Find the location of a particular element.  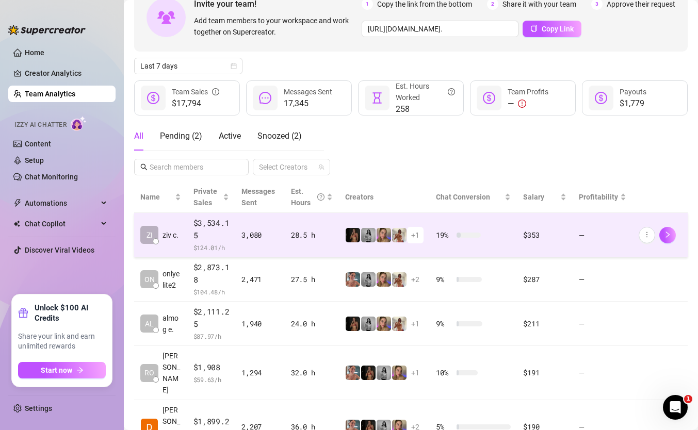

input: Search members is located at coordinates (192, 167).